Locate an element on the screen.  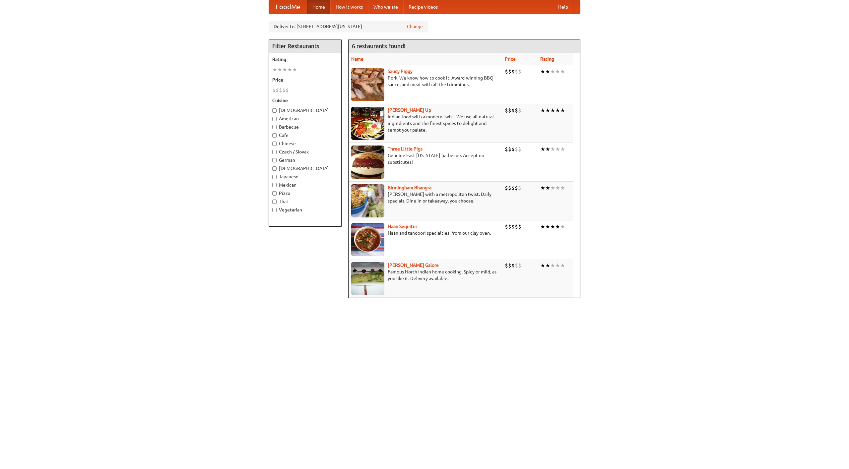
input: American is located at coordinates (274, 119).